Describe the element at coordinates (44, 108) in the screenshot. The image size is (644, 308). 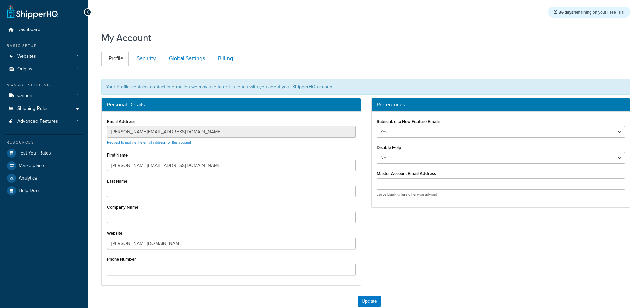
I see `li: Shipping Rules` at that location.